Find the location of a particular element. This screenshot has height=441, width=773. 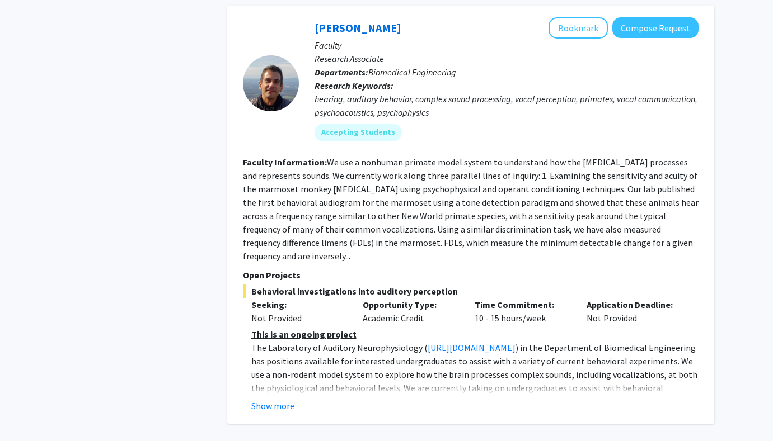

mat-chip: Accepting Students is located at coordinates (358, 133).